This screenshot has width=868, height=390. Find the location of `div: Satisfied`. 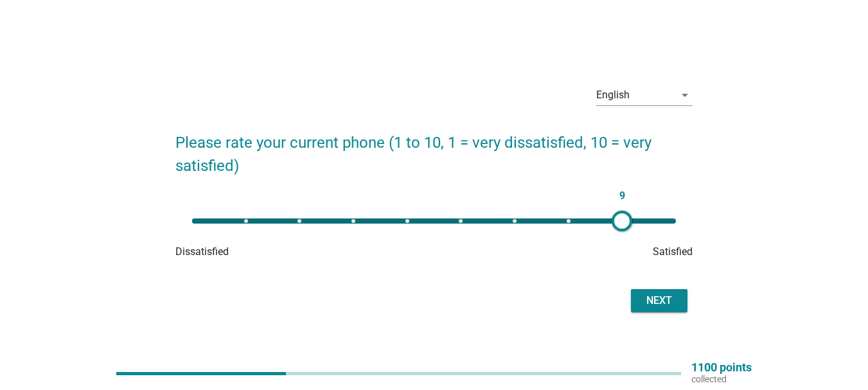

div: Satisfied is located at coordinates (607, 252).